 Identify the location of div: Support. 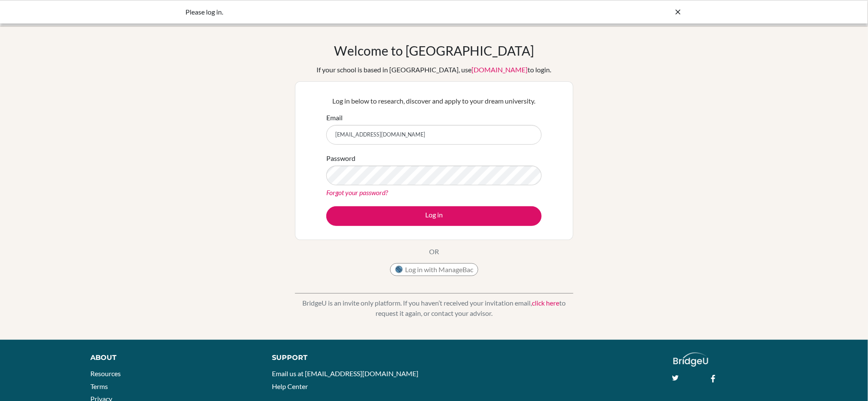
(347, 358).